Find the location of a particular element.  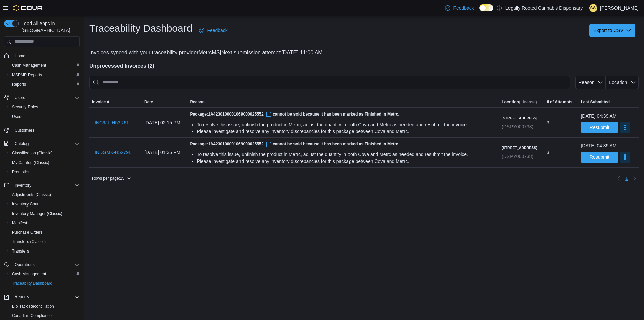

h5: Location is located at coordinates (519, 102).